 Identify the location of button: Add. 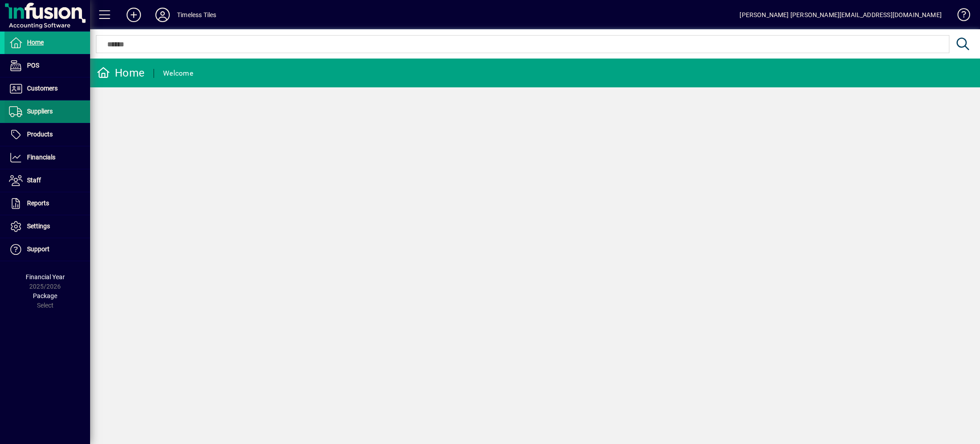
(134, 15).